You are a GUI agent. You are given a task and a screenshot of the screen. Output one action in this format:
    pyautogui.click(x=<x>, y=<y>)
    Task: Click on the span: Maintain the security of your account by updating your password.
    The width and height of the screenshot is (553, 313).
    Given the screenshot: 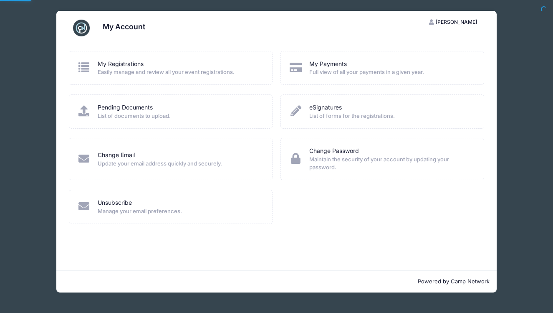 What is the action you would take?
    pyautogui.click(x=391, y=163)
    